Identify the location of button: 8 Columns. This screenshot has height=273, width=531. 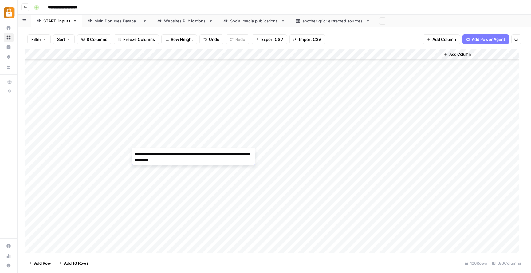
(94, 39).